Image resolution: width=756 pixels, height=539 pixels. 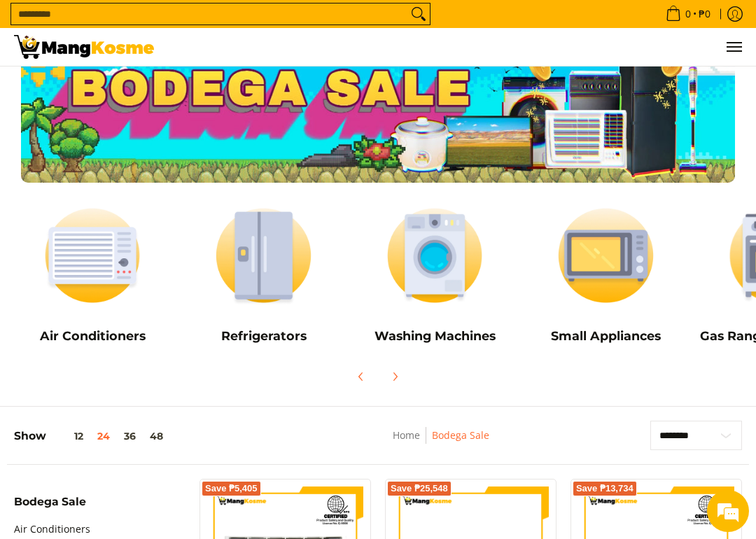 What do you see at coordinates (50, 502) in the screenshot?
I see `span: Bodega Sale` at bounding box center [50, 502].